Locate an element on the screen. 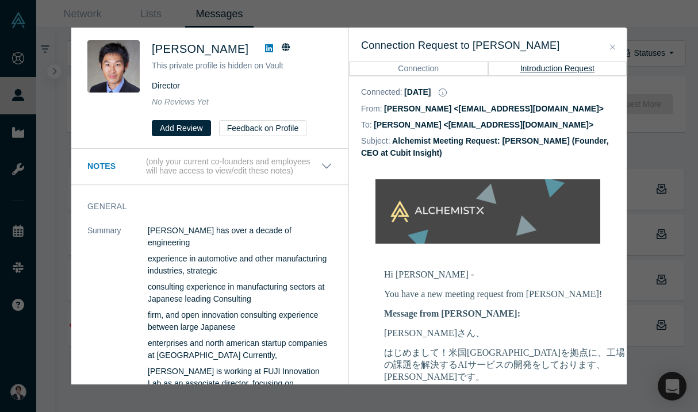 This screenshot has width=698, height=412. button: Connection is located at coordinates (418, 68).